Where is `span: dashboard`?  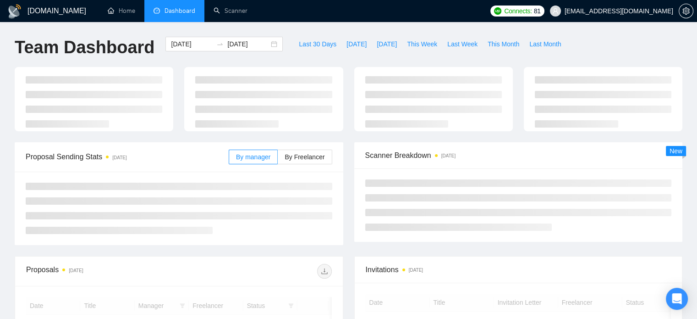 span: dashboard is located at coordinates (157, 11).